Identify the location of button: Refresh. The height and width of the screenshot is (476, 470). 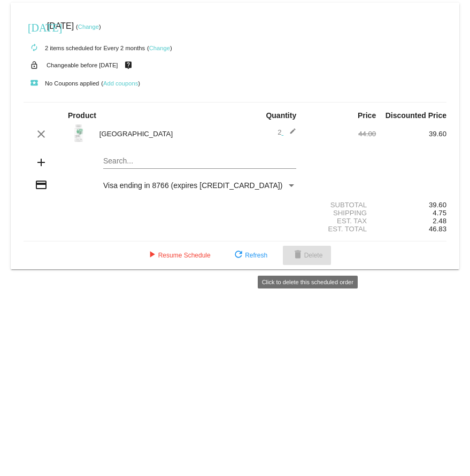
(250, 255).